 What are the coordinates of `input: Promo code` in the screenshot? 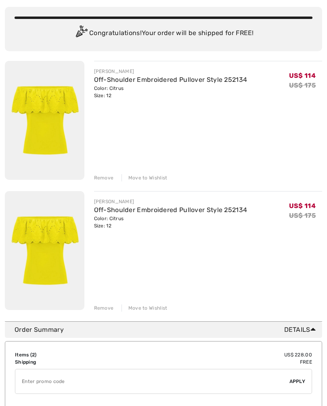 It's located at (152, 381).